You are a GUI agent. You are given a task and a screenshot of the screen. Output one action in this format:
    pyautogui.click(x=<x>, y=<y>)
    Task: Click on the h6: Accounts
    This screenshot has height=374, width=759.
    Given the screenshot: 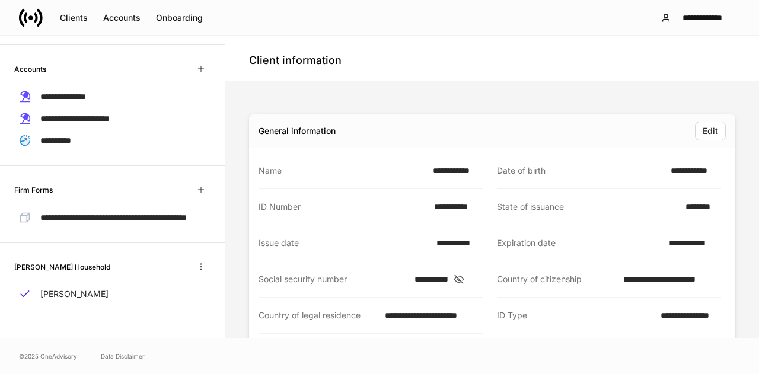 What is the action you would take?
    pyautogui.click(x=30, y=69)
    